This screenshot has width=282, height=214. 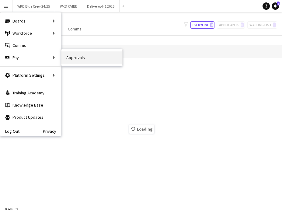 I want to click on a: Log Out, so click(x=10, y=131).